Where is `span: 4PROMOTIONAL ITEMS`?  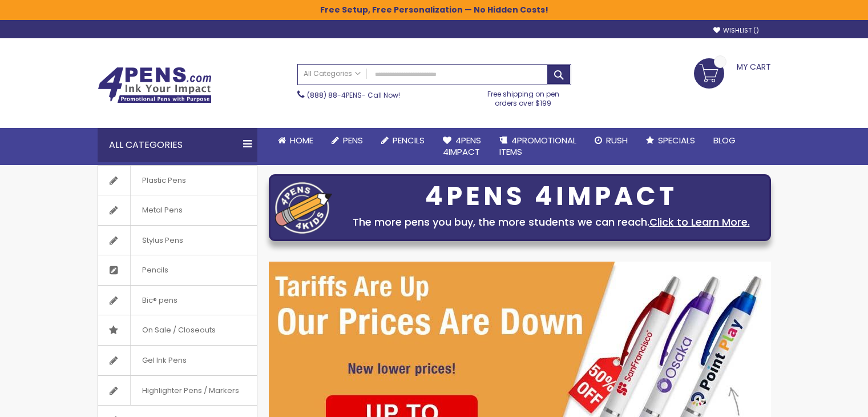 span: 4PROMOTIONAL ITEMS is located at coordinates (538, 146).